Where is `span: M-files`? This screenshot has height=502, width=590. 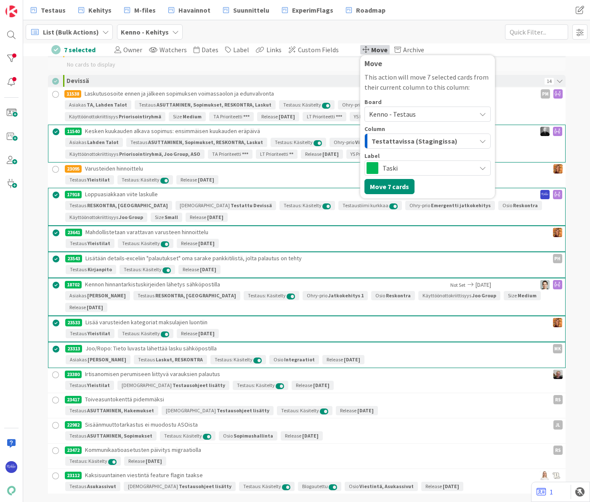 span: M-files is located at coordinates (145, 10).